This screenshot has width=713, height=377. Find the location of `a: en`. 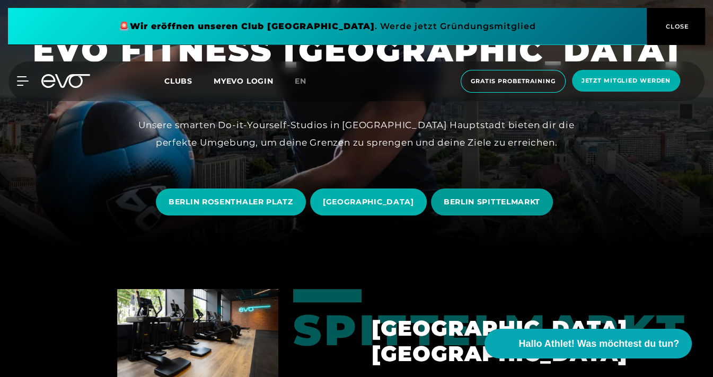

a: en is located at coordinates (307, 81).